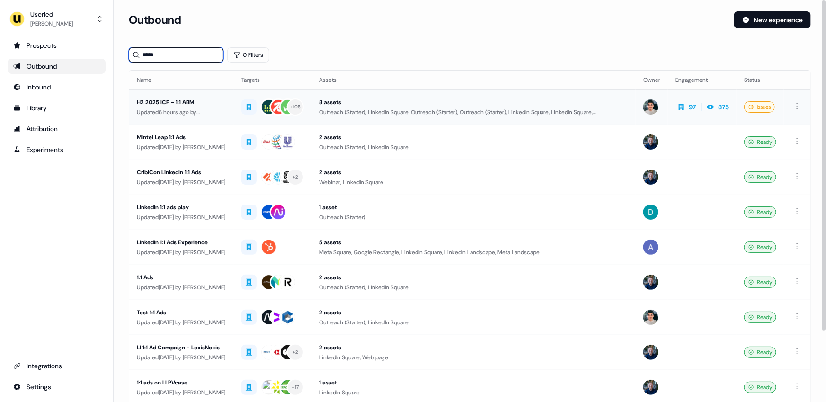  Describe the element at coordinates (474, 358) in the screenshot. I see `div: LinkedIn Square, Web page` at that location.